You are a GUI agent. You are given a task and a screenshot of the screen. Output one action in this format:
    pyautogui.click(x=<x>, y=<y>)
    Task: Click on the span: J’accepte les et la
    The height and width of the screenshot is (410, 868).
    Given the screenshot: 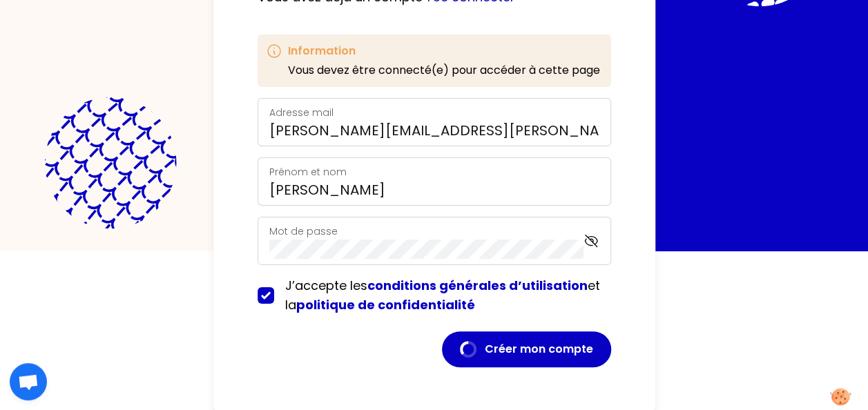 What is the action you would take?
    pyautogui.click(x=443, y=295)
    